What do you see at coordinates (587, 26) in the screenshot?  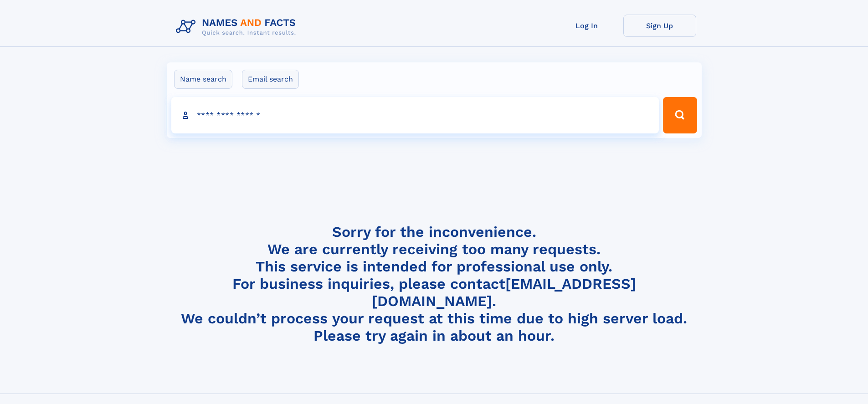 I see `a: Log In` at bounding box center [587, 26].